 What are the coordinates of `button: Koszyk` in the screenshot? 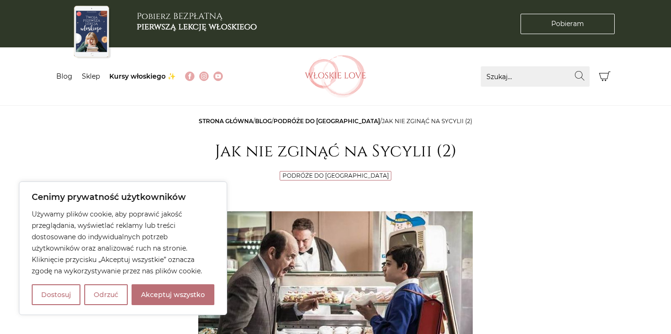 It's located at (605, 76).